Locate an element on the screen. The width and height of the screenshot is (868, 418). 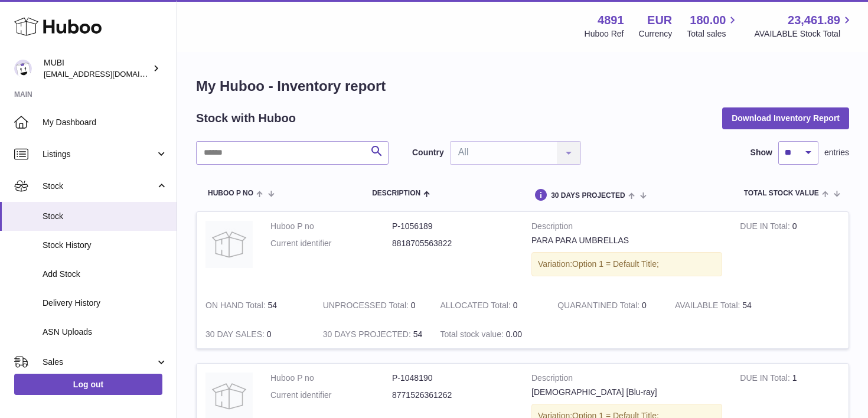
span: Description is located at coordinates (396, 193).